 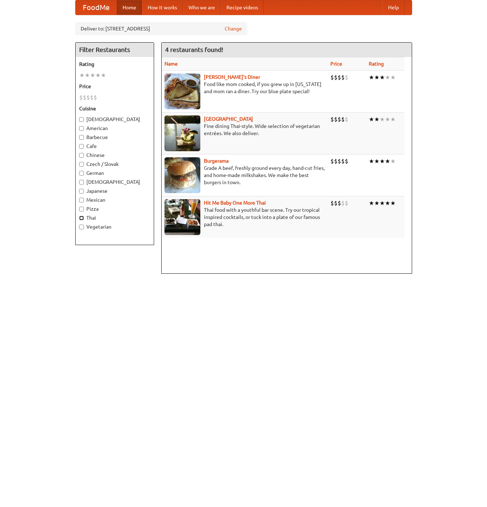 What do you see at coordinates (115, 155) in the screenshot?
I see `label: Chinese` at bounding box center [115, 155].